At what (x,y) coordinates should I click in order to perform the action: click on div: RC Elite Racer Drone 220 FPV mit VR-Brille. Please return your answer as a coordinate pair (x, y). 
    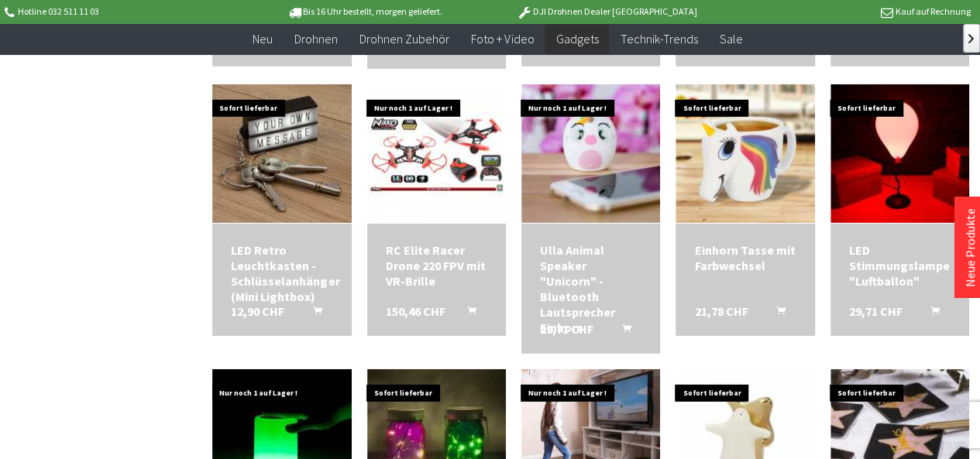
    Looking at the image, I should click on (436, 266).